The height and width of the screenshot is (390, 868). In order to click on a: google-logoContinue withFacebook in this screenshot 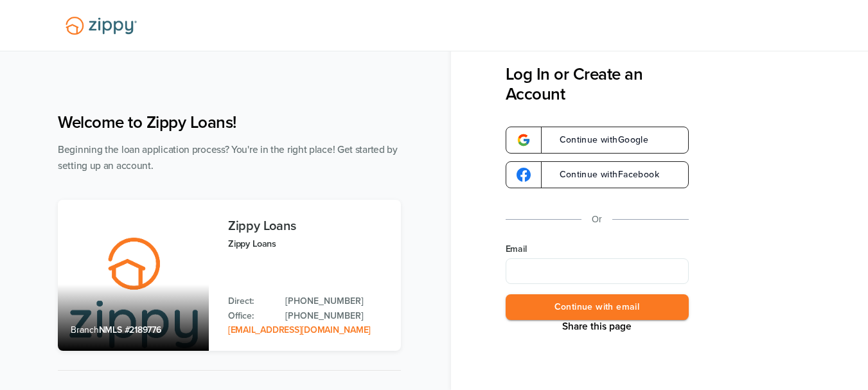, I will do `click(596, 175)`.